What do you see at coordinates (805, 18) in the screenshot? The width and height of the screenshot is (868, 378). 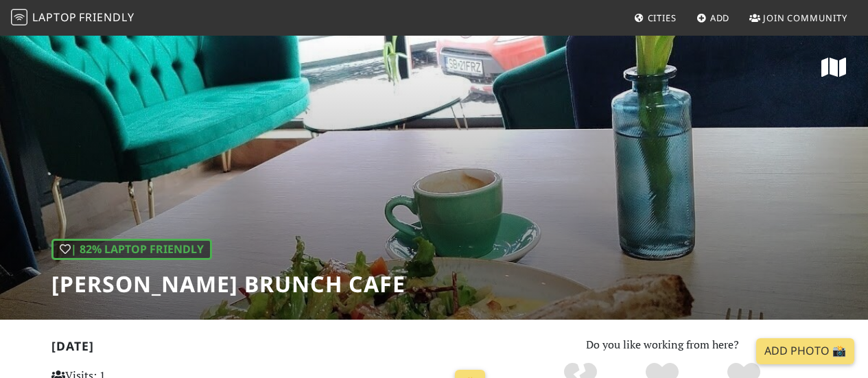 I see `span: Join Community` at bounding box center [805, 18].